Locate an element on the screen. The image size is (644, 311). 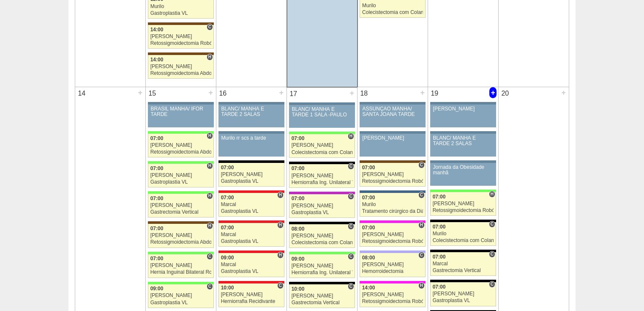
div: Hernia Inguinal Bilateral Robótica is located at coordinates (181, 272).